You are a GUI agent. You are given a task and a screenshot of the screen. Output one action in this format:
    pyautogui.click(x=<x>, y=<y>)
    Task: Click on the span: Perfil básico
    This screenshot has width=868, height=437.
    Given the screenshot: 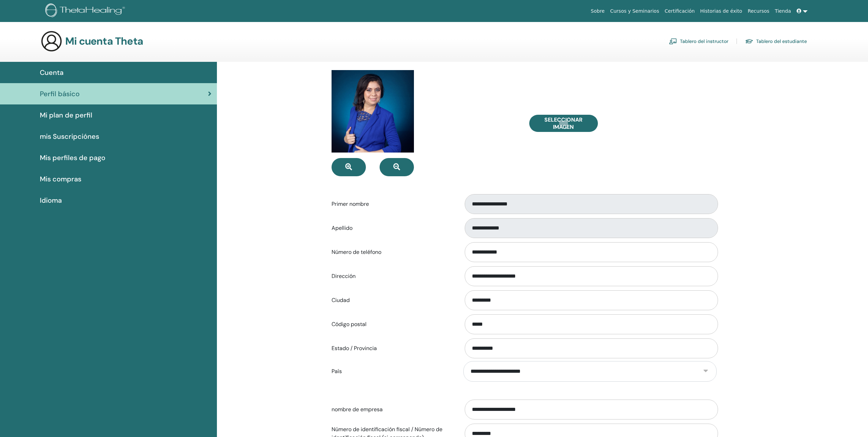 What is the action you would take?
    pyautogui.click(x=60, y=94)
    